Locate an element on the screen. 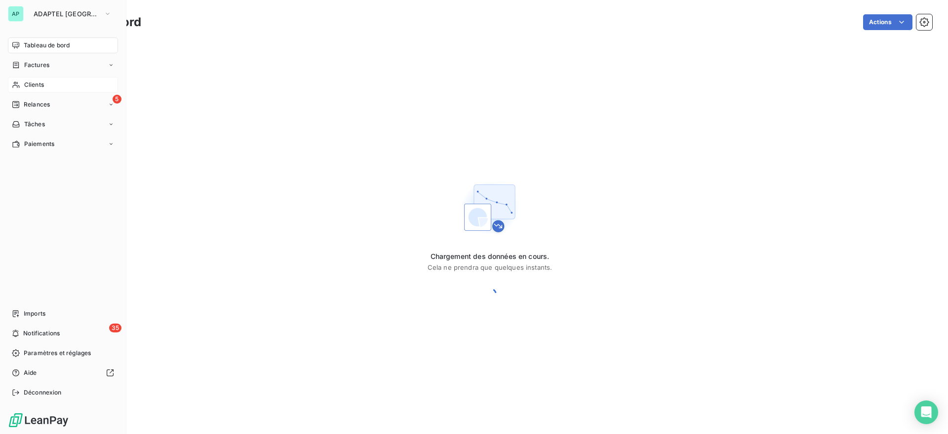 The image size is (948, 434). span: Notifications is located at coordinates (41, 334).